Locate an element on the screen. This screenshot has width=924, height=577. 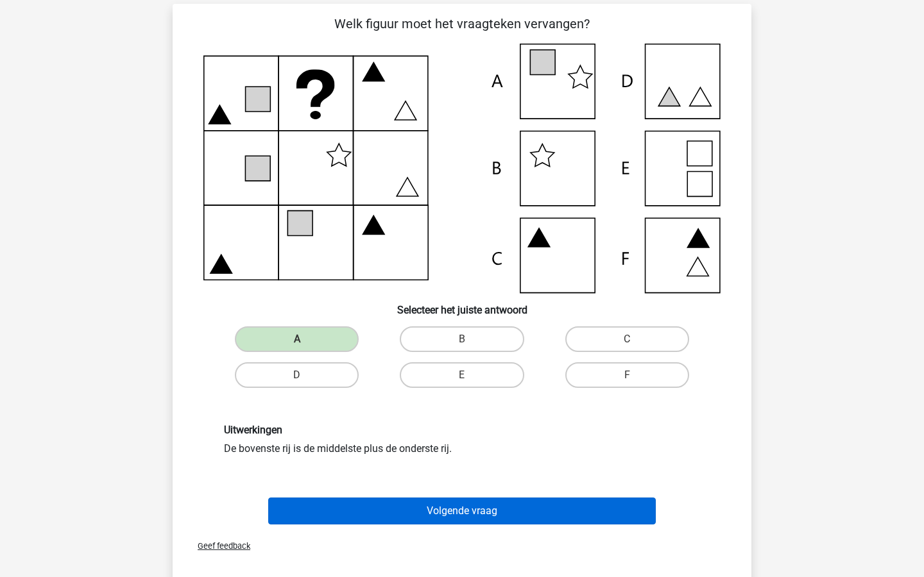
label: A is located at coordinates (296, 339).